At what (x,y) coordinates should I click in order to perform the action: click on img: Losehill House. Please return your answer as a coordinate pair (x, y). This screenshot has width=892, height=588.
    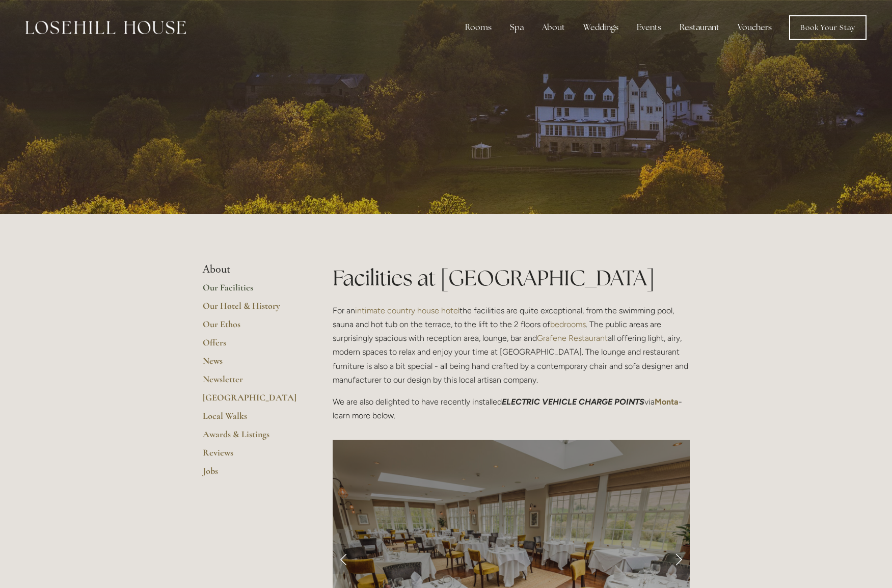
    Looking at the image, I should click on (106, 28).